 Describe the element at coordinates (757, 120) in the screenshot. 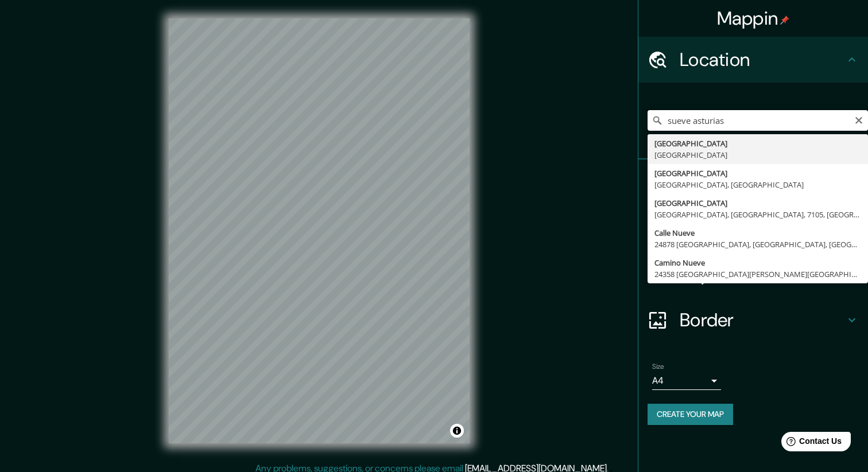

I see `input: Pick your city or area` at that location.